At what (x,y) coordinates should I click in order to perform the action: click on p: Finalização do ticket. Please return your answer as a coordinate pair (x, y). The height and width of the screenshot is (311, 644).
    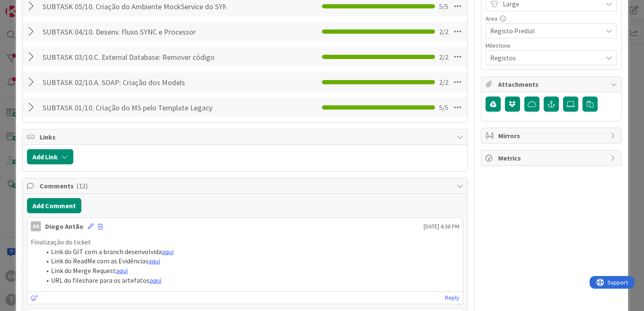
    Looking at the image, I should click on (245, 242).